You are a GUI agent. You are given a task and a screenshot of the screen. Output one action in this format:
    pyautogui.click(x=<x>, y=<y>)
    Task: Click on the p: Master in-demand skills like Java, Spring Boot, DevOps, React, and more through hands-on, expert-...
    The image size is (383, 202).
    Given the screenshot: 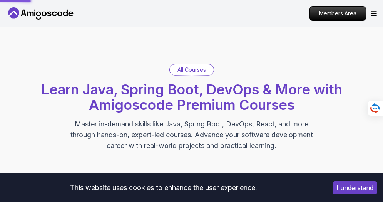 What is the action you would take?
    pyautogui.click(x=192, y=135)
    